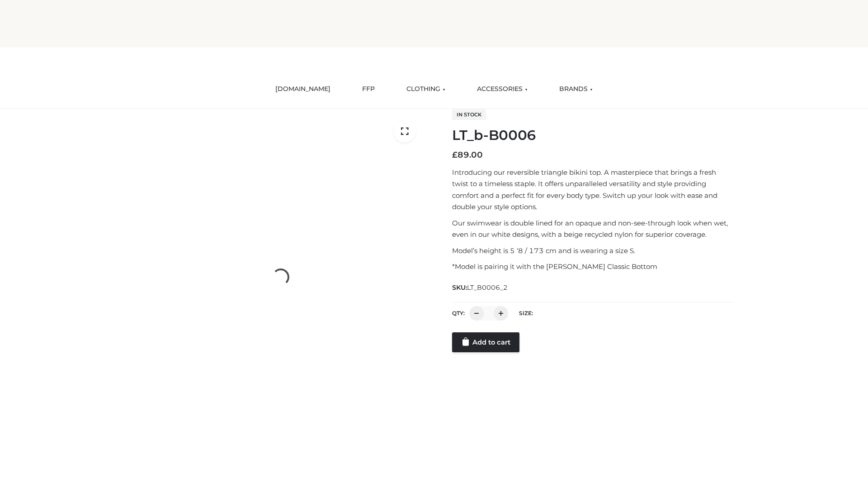 Image resolution: width=868 pixels, height=489 pixels. I want to click on label: QTY:, so click(458, 313).